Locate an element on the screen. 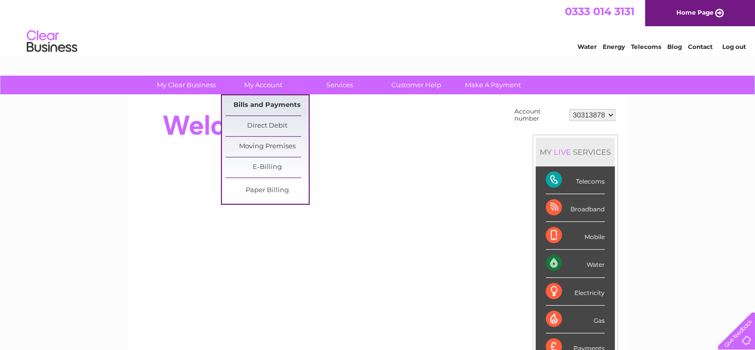 The image size is (755, 350). td: Account number is located at coordinates (539, 115).